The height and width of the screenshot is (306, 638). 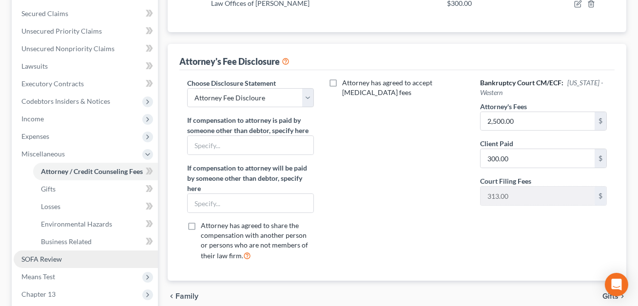 I want to click on span: Expenses, so click(x=35, y=136).